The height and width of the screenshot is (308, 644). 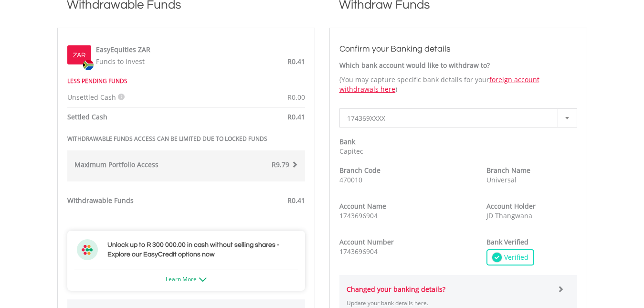 I want to click on strong: LESS PENDING FUNDS, so click(x=98, y=81).